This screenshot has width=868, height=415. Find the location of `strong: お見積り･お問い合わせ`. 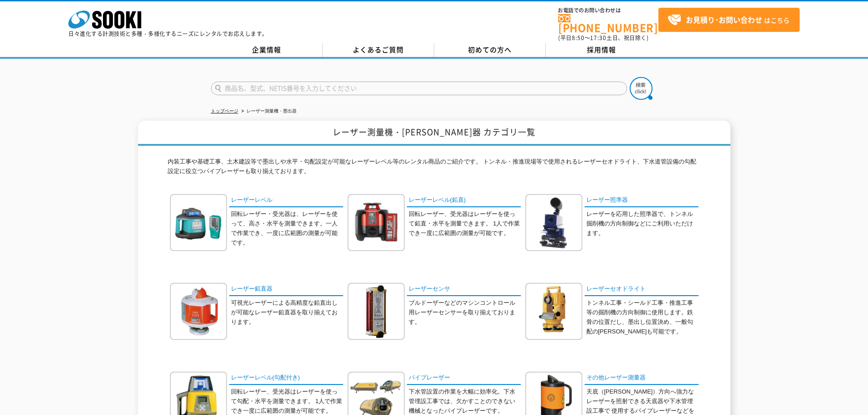

strong: お見積り･お問い合わせ is located at coordinates (723, 20).